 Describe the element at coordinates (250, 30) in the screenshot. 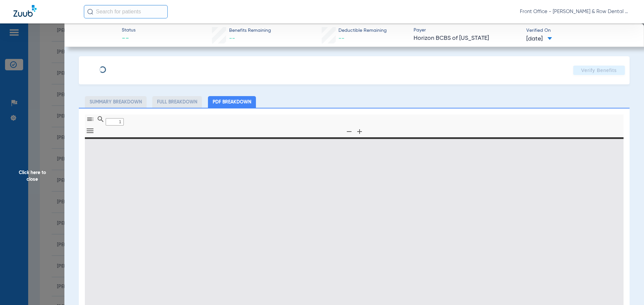

I see `span: Benefits Remaining` at that location.